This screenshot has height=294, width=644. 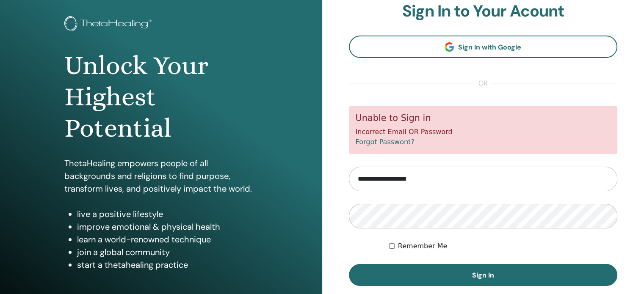 I want to click on li: learn a world-renowned technique, so click(x=167, y=239).